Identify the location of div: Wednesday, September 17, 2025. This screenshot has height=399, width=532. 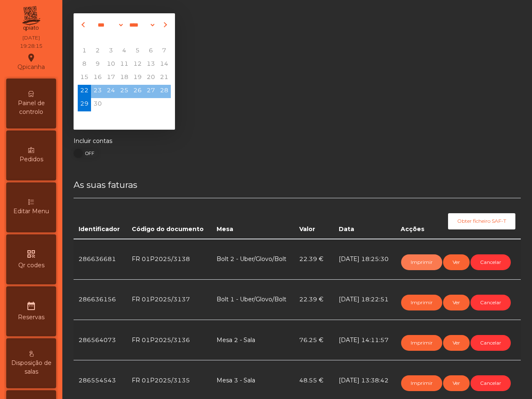
(111, 78).